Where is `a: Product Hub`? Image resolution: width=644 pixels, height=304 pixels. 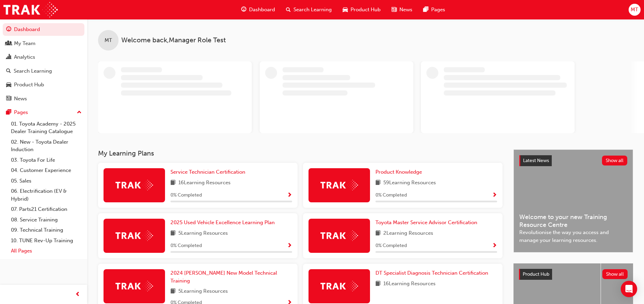
a: Product Hub is located at coordinates (44, 85).